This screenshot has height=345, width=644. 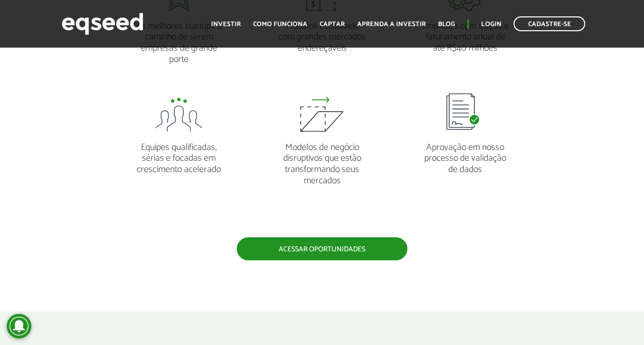 I want to click on a: Como funciona, so click(x=280, y=24).